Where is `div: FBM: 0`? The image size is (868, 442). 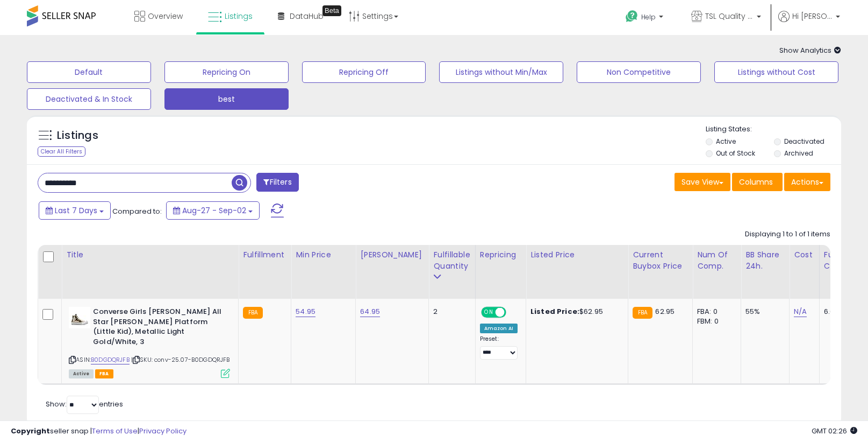
div: FBM: 0 is located at coordinates (715, 321).